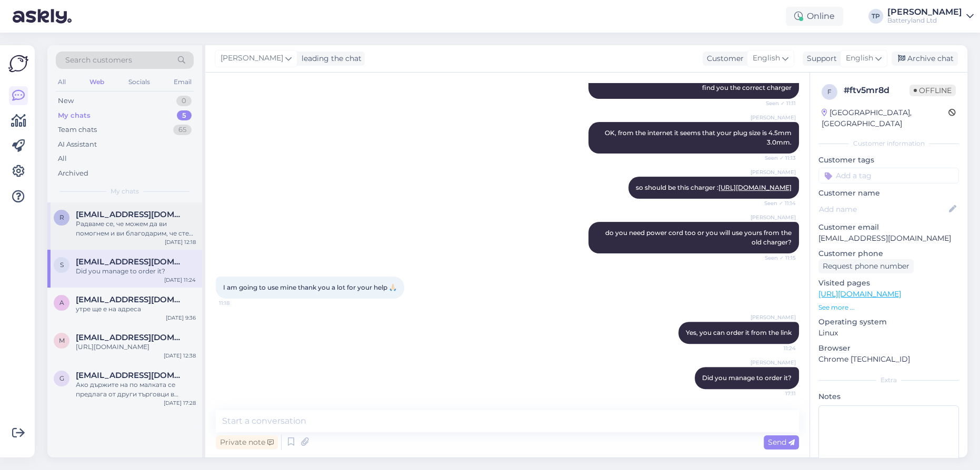 The width and height of the screenshot is (980, 470). What do you see at coordinates (62, 264) in the screenshot?
I see `span: s` at bounding box center [62, 264].